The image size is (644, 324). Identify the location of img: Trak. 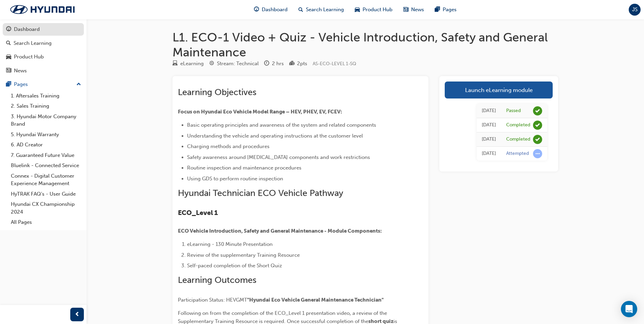
(43, 10).